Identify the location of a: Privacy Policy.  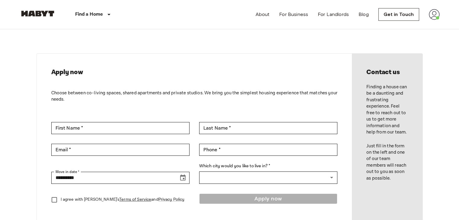
(172, 200).